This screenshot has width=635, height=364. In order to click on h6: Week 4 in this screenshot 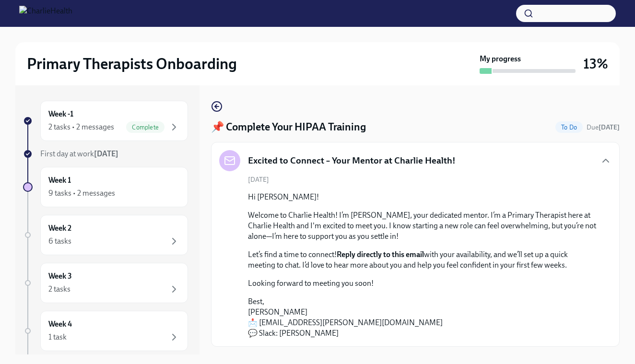, I will do `click(60, 324)`.